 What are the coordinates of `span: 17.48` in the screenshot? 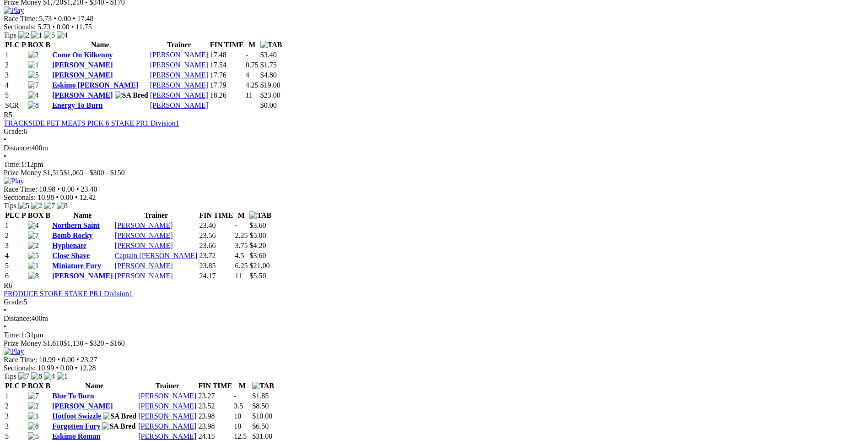 It's located at (85, 18).